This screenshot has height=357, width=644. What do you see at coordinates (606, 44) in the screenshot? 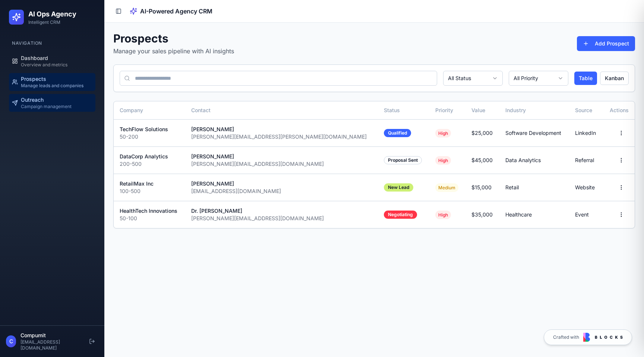
I see `button: Add Prospect` at bounding box center [606, 44].